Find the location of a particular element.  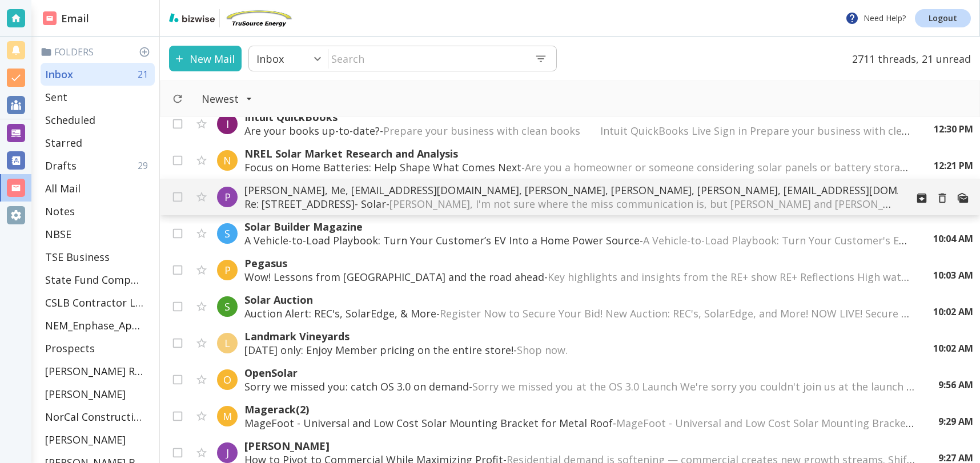

div: State Fund Compensation is located at coordinates (98, 280).